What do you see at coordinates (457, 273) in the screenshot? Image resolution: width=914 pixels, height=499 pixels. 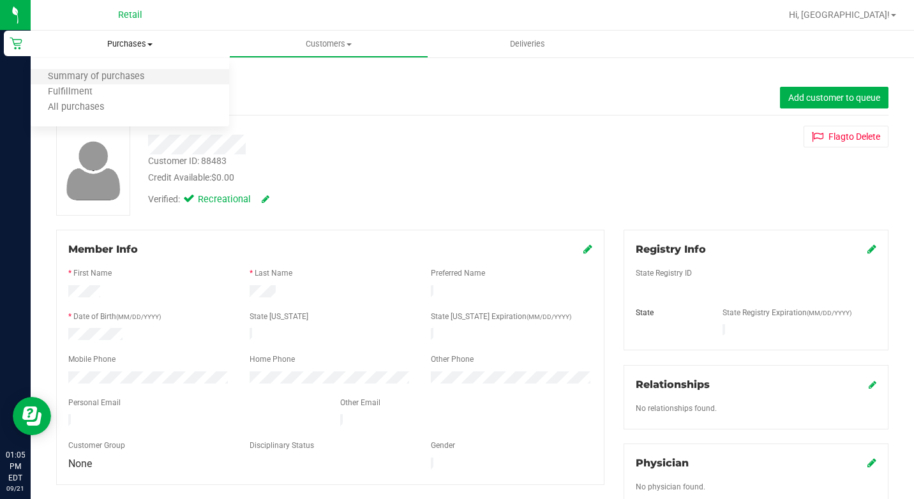 I see `label: Preferred Name` at bounding box center [457, 273].